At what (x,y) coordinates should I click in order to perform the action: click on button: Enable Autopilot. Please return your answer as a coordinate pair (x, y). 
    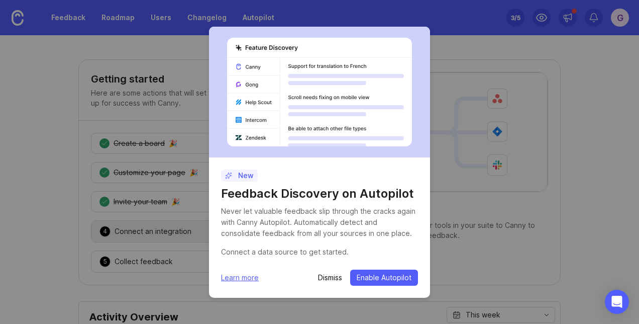
    Looking at the image, I should click on (384, 277).